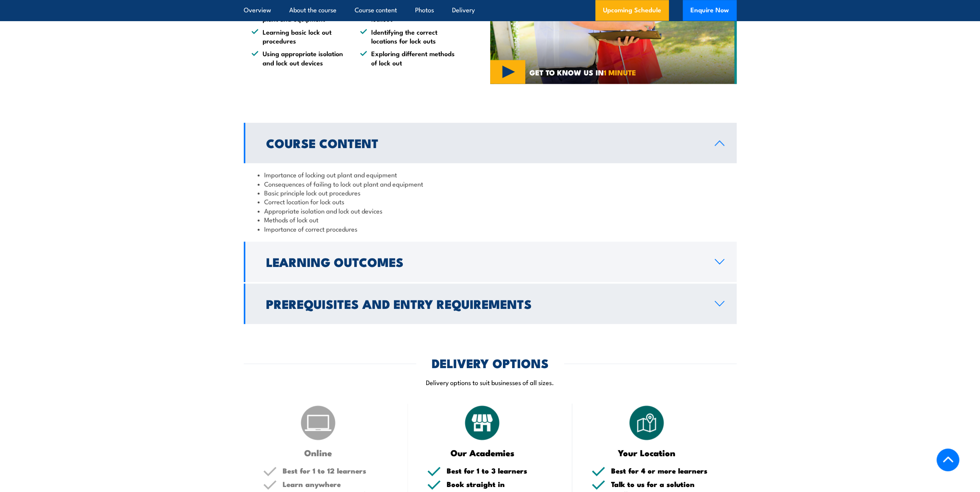 Image resolution: width=980 pixels, height=492 pixels. What do you see at coordinates (664, 484) in the screenshot?
I see `h5: Talk to us for a solution` at bounding box center [664, 484].